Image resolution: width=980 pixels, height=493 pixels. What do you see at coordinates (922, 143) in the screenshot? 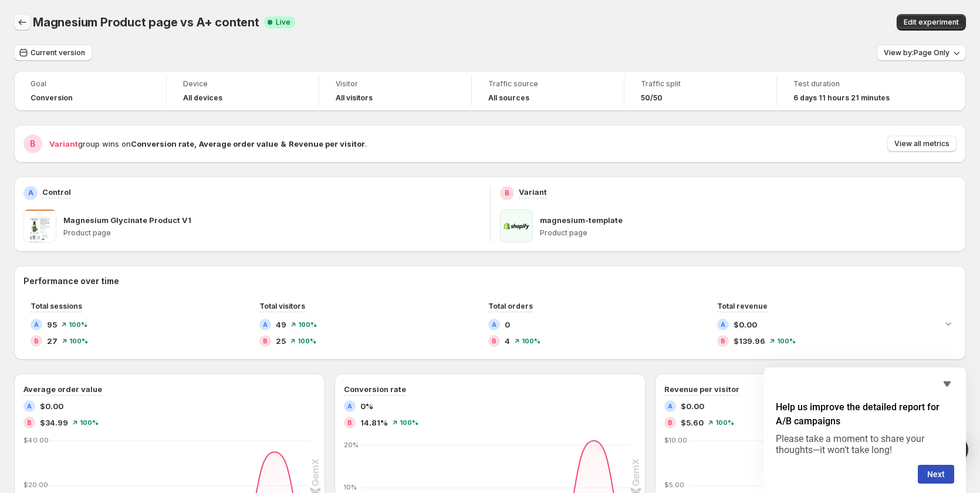
I see `span: View all metrics` at bounding box center [922, 143].